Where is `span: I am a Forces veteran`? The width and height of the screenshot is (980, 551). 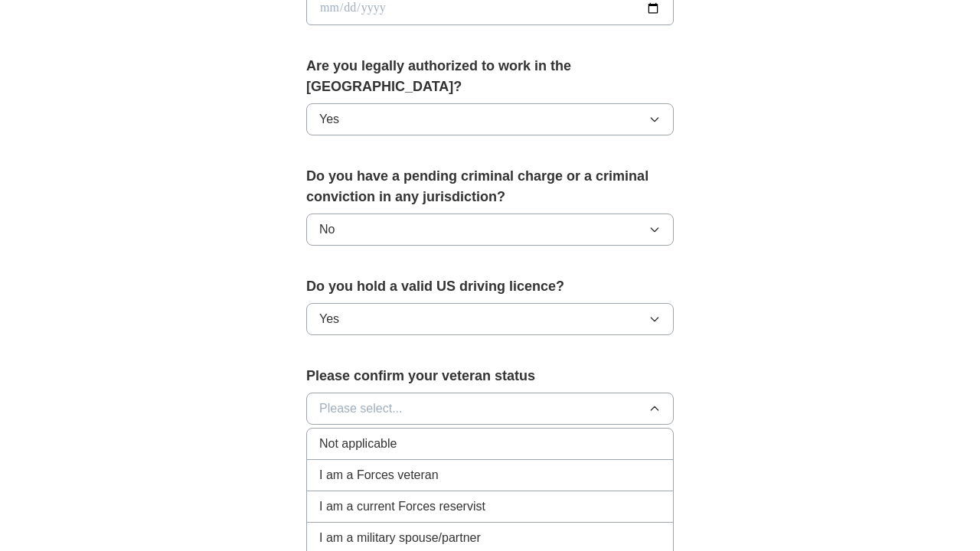
span: I am a Forces veteran is located at coordinates (379, 475).